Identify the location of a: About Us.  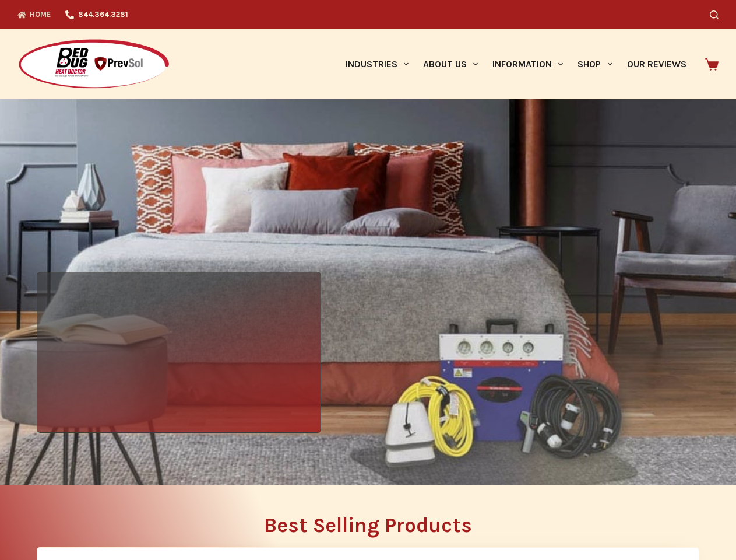
(450, 64).